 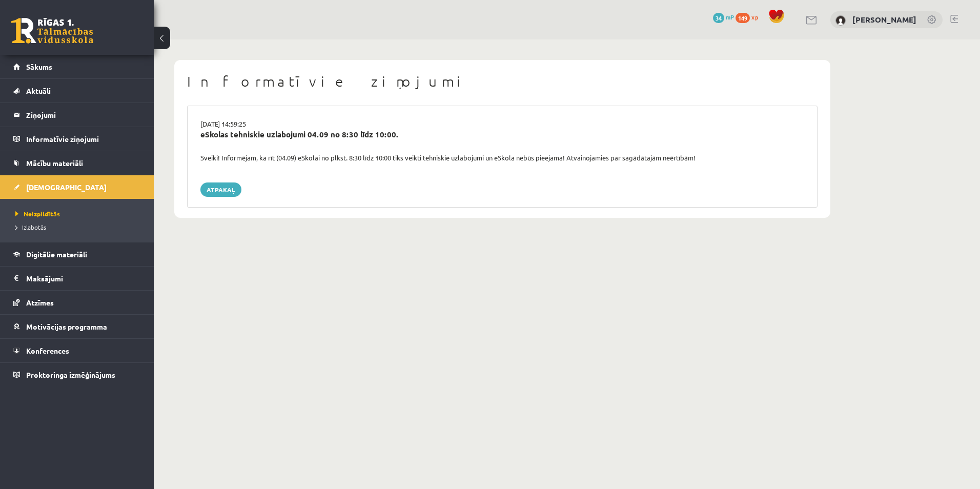 What do you see at coordinates (77, 302) in the screenshot?
I see `a: Atzīmes` at bounding box center [77, 302].